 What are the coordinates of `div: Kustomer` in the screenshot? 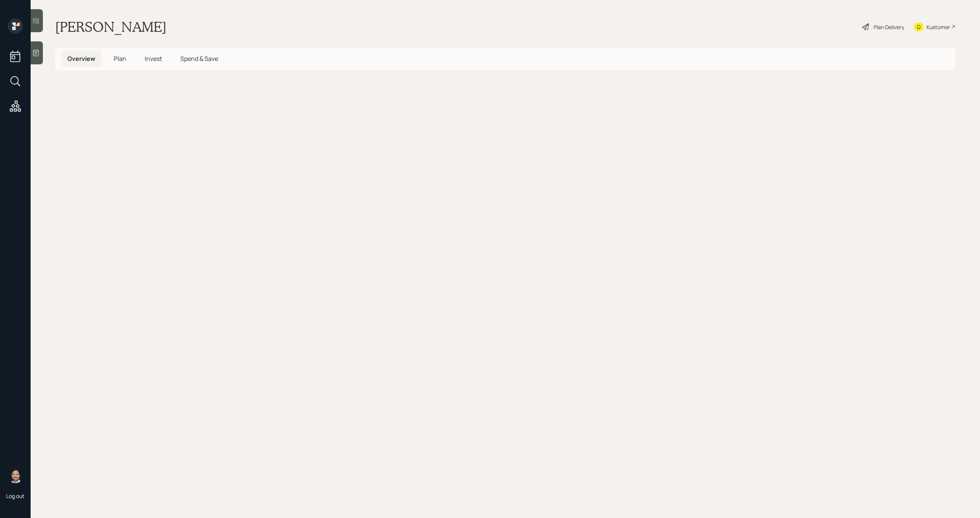 It's located at (938, 27).